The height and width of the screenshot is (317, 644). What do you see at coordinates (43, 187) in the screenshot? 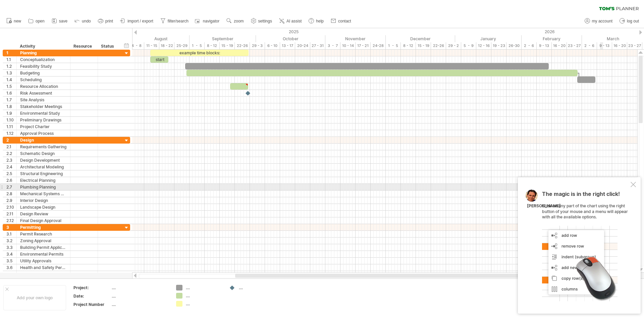
I see `div: Plumbing Planning` at bounding box center [43, 187].